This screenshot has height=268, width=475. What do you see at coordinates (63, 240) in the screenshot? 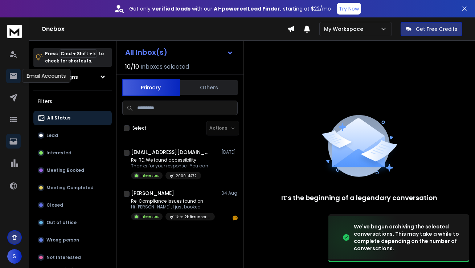
I see `p: Wrong person` at bounding box center [63, 240].